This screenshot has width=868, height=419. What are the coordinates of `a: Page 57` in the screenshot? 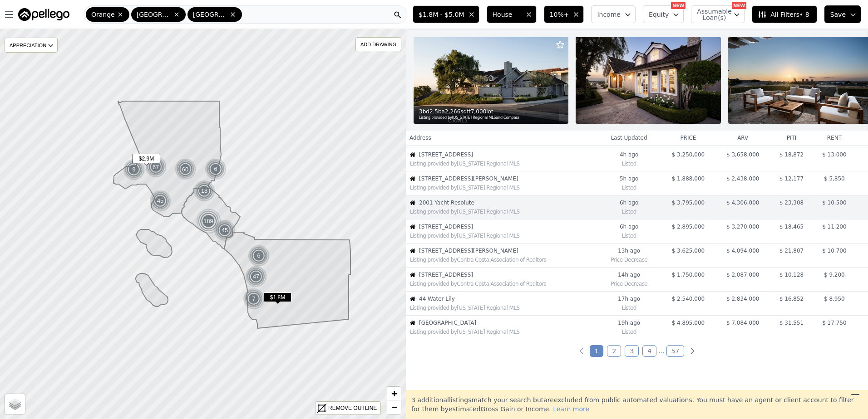 It's located at (676, 351).